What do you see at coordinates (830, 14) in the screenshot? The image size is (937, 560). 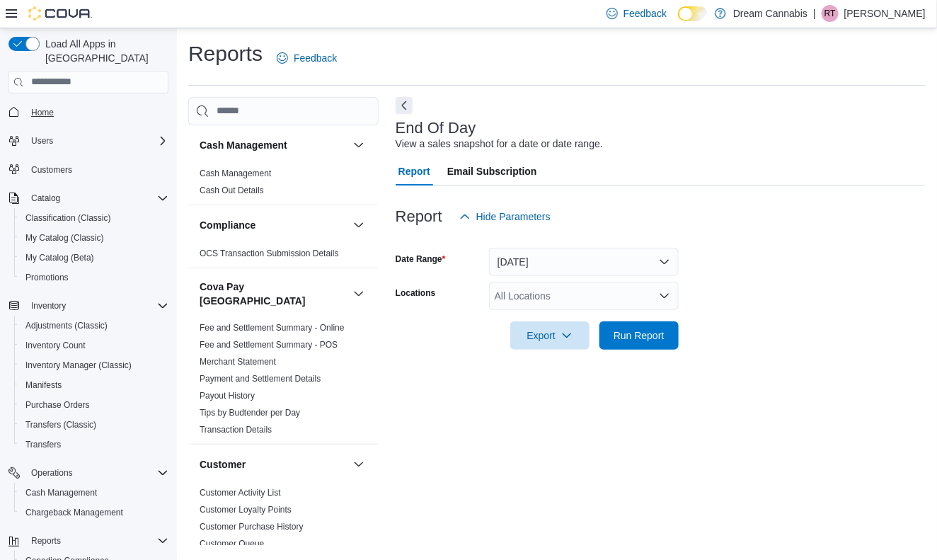 I see `span: RT` at bounding box center [830, 14].